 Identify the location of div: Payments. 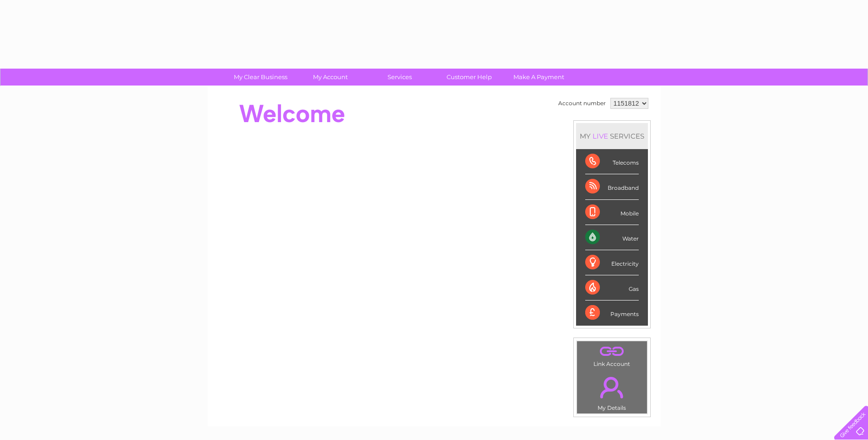
(611, 313).